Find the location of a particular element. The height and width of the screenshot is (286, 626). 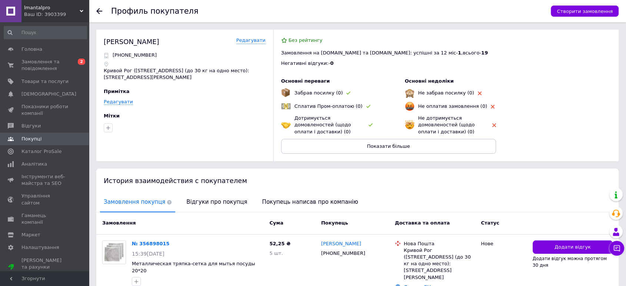

button: Чат з покупцем is located at coordinates (617, 248).